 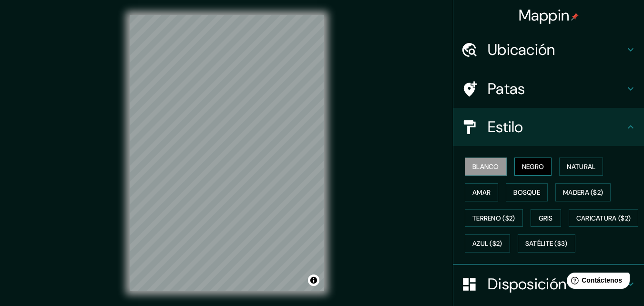 I want to click on button: Satélite ($3), so click(x=546, y=243).